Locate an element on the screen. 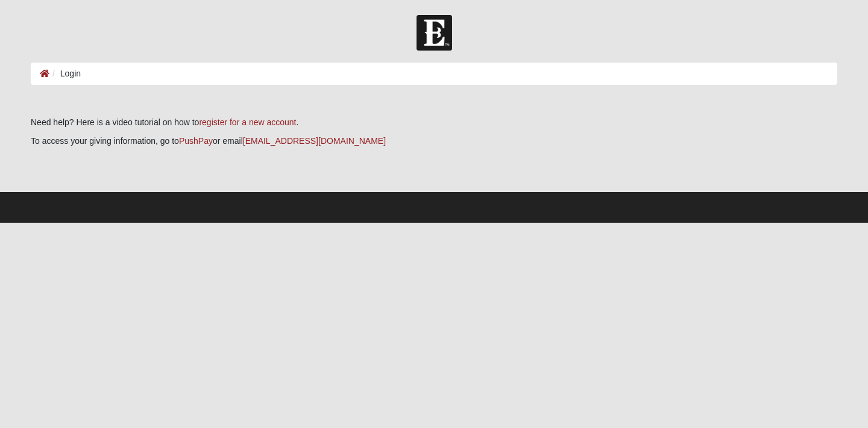 The height and width of the screenshot is (428, 868). img: Church of Eleven22 Logo is located at coordinates (434, 32).